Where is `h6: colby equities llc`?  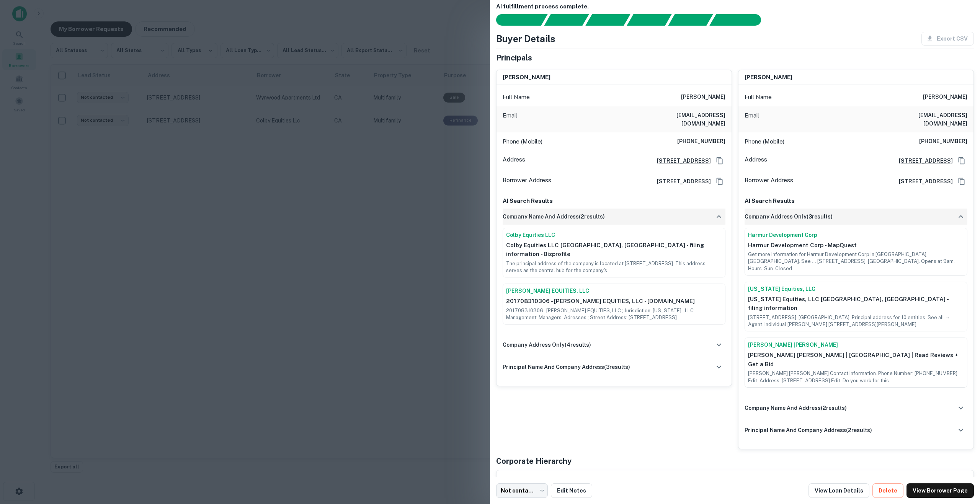 h6: colby equities llc is located at coordinates (532, 479).